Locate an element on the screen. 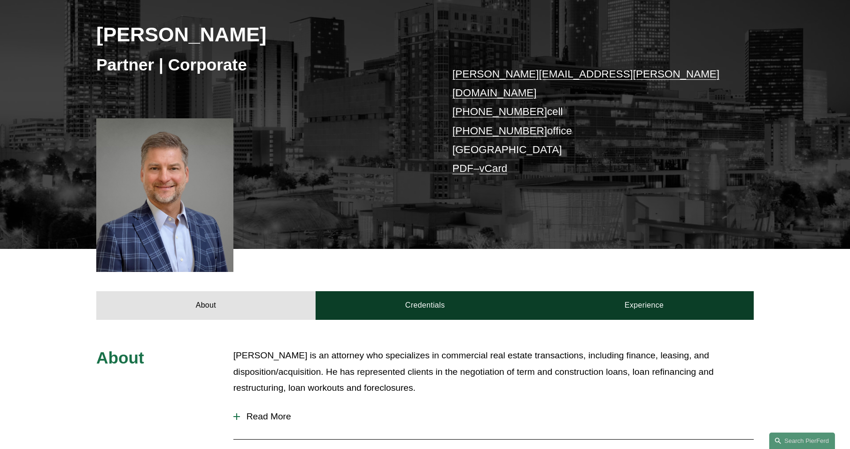 This screenshot has height=449, width=850. a: Experience is located at coordinates (644, 305).